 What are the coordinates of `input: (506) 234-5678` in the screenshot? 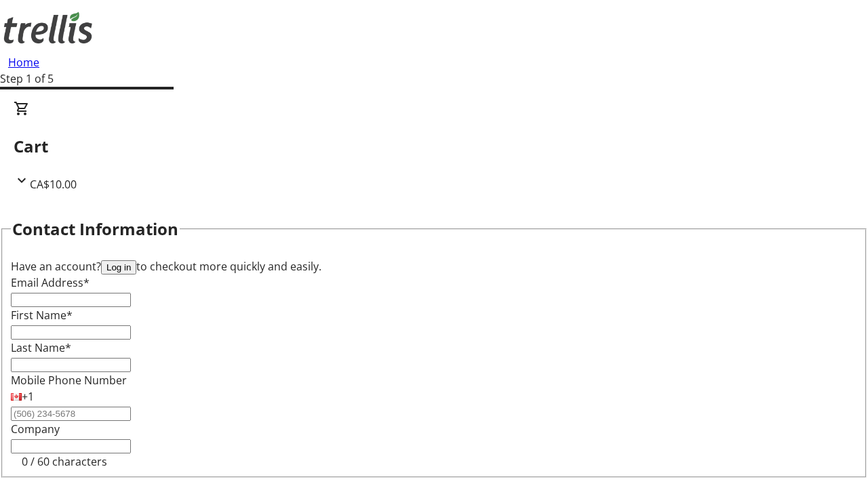 It's located at (70, 413).